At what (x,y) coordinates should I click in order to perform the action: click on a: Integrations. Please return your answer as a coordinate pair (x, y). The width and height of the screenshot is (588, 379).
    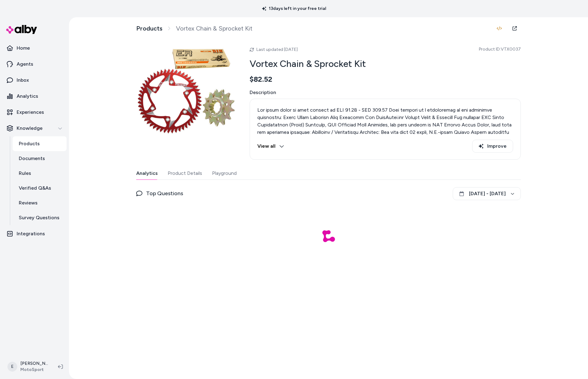
    Looking at the image, I should click on (34, 234).